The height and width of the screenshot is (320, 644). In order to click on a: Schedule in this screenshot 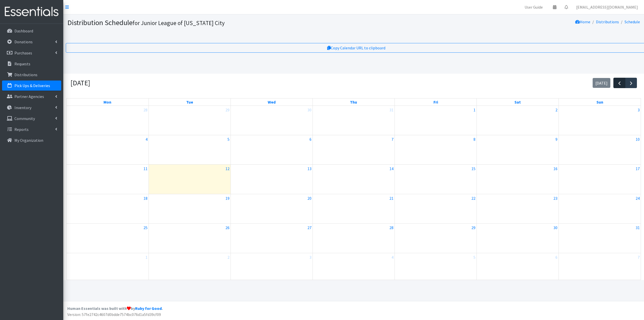, I will do `click(632, 21)`.